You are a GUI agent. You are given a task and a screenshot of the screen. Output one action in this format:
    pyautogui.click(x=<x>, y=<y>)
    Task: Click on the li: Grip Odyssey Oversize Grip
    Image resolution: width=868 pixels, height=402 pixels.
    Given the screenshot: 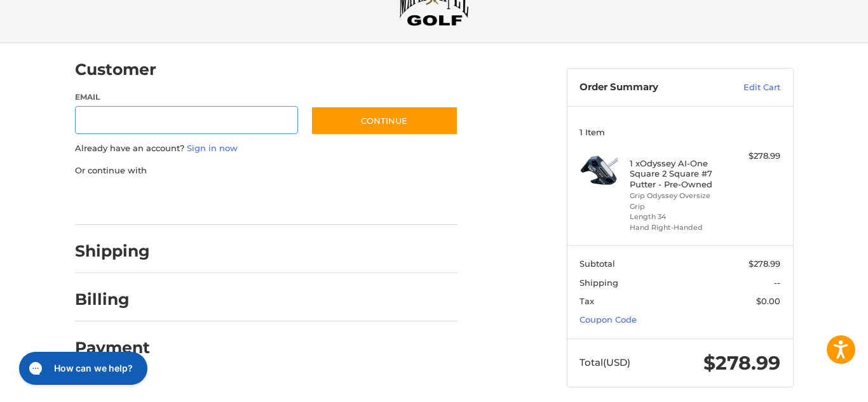 What is the action you would take?
    pyautogui.click(x=678, y=201)
    